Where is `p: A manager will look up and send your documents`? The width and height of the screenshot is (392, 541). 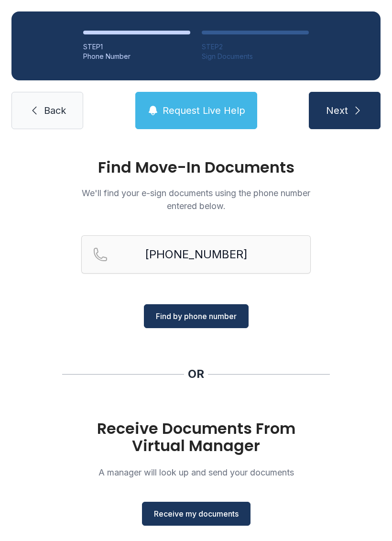
p: A manager will look up and send your documents is located at coordinates (196, 472).